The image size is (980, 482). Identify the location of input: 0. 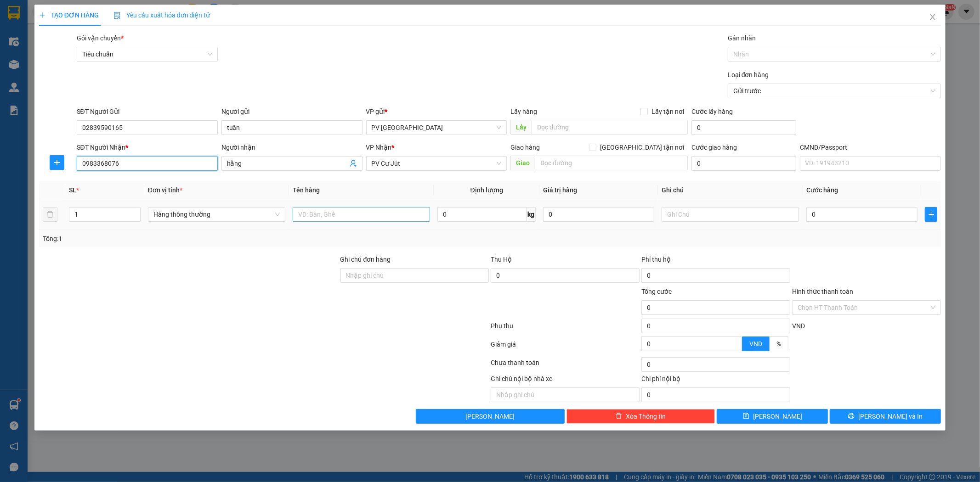
(598, 214).